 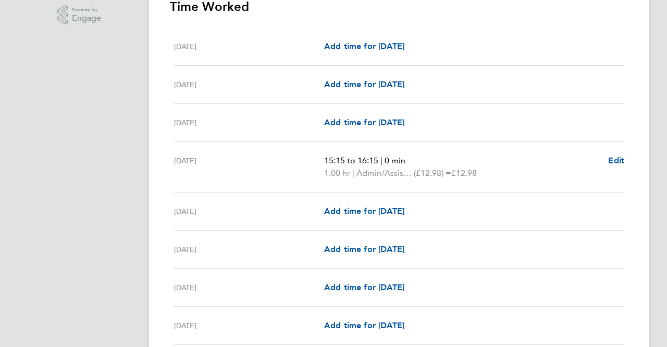 I want to click on span: Admin/Assistant Coach Rate, so click(x=385, y=173).